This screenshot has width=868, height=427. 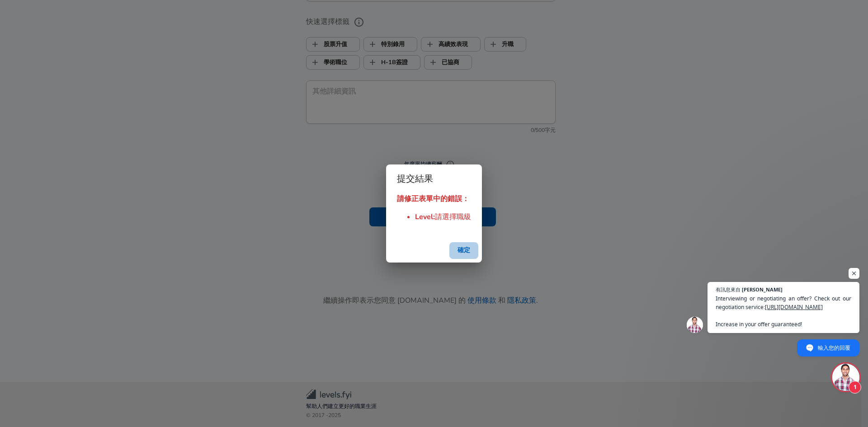 I want to click on div: 打開聊天, so click(x=845, y=377).